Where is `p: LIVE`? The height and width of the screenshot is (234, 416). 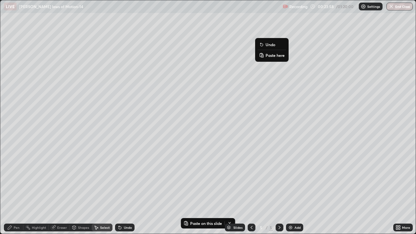 p: LIVE is located at coordinates (10, 6).